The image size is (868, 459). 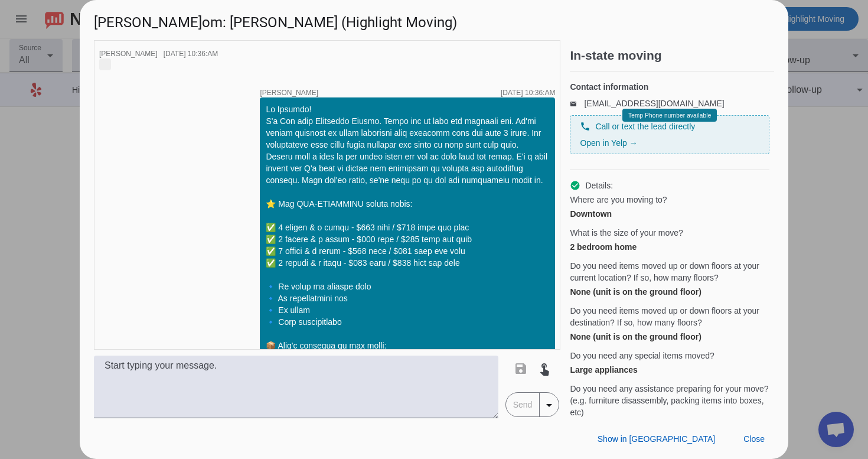 What do you see at coordinates (599, 185) in the screenshot?
I see `span: Details:` at bounding box center [599, 185].